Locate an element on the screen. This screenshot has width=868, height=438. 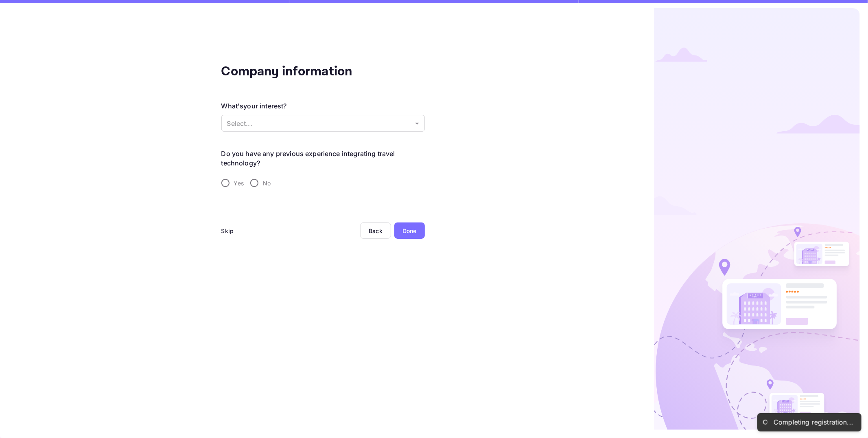
div: What's your interest? is located at coordinates (254, 106).